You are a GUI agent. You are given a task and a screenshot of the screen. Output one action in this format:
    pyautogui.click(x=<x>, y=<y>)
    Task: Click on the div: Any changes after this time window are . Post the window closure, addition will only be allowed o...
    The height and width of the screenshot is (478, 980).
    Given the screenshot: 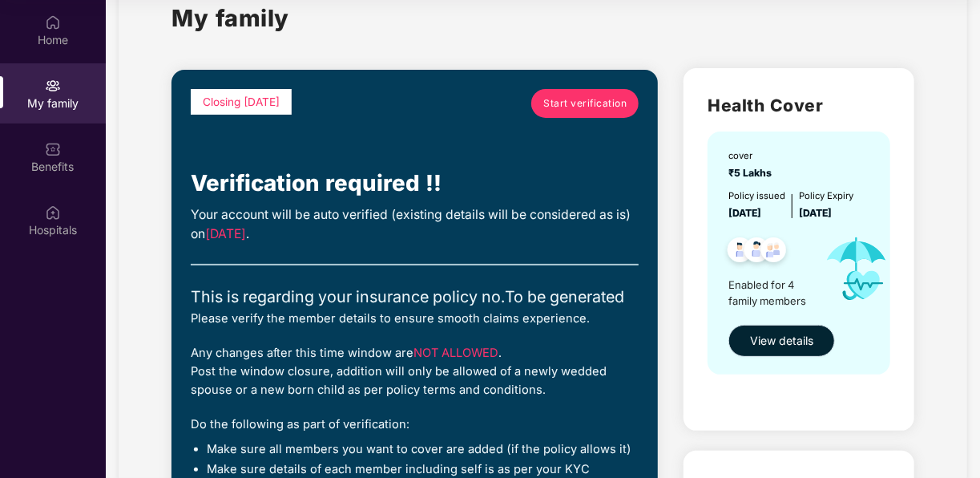 What is the action you would take?
    pyautogui.click(x=415, y=371)
    